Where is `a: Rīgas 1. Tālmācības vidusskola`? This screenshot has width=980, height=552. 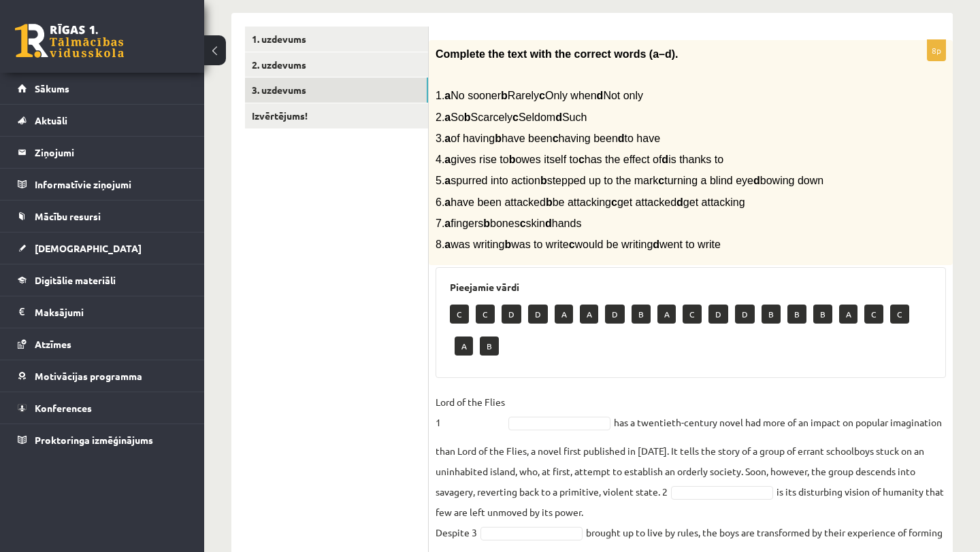 a: Rīgas 1. Tālmācības vidusskola is located at coordinates (70, 40).